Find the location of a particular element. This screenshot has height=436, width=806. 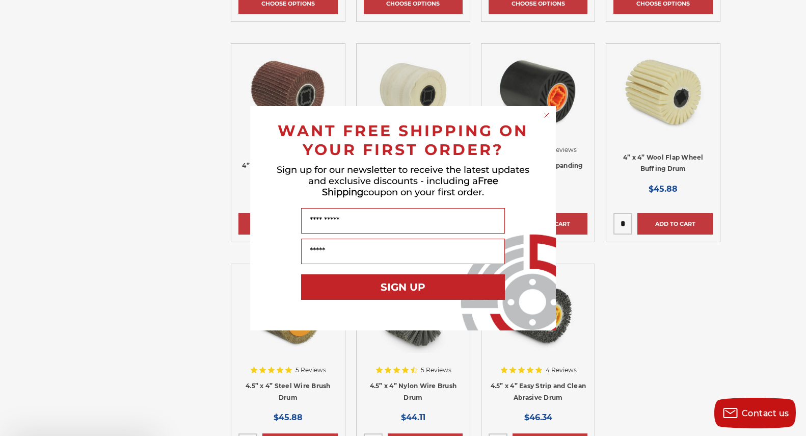

button: Close dialog is located at coordinates (547, 115).